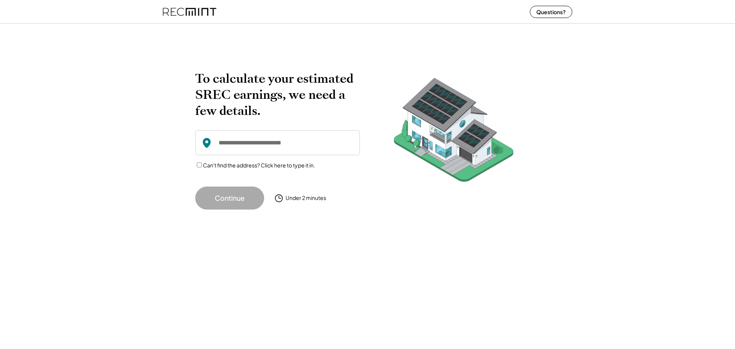 The width and height of the screenshot is (735, 349). Describe the element at coordinates (306, 198) in the screenshot. I see `div: Under 2 minutes` at that location.